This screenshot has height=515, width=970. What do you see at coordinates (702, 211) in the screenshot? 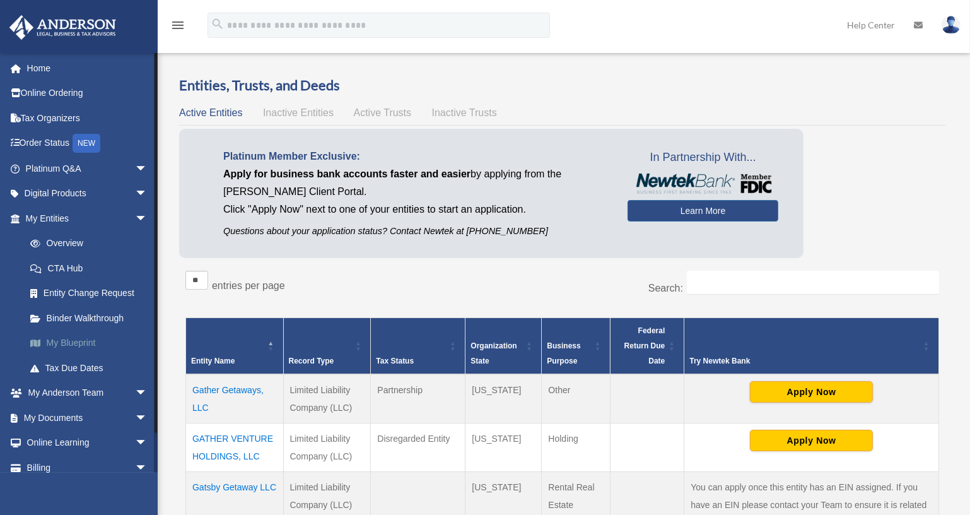
I see `a: Learn More` at bounding box center [702, 211].